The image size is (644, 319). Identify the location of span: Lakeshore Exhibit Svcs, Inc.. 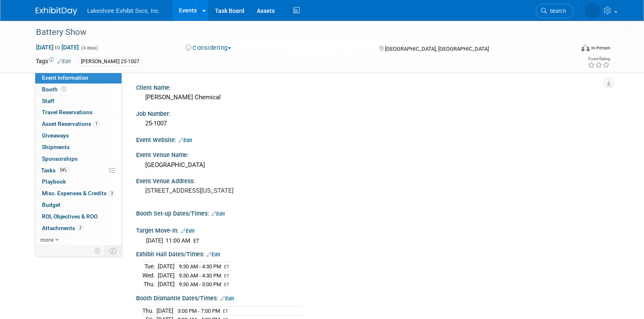
(124, 11).